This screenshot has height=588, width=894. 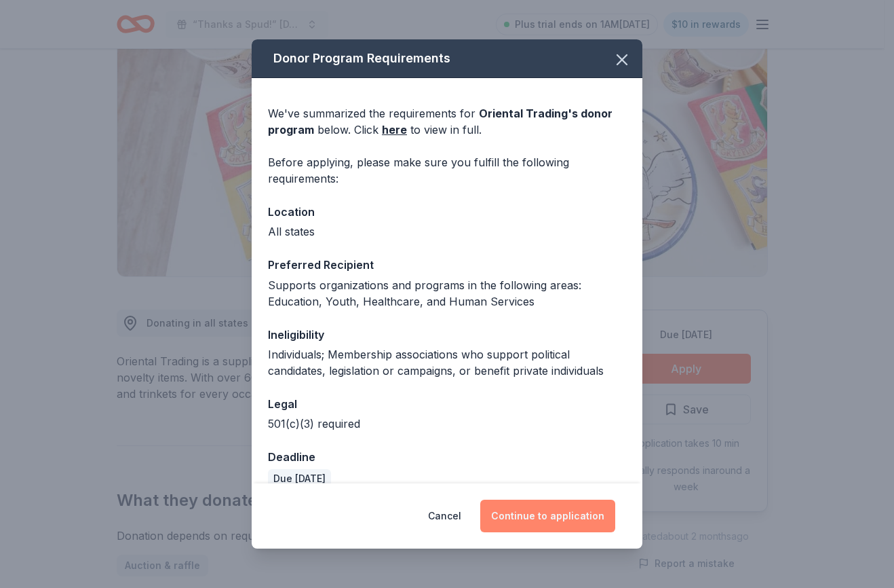 I want to click on div: Legal, so click(x=447, y=404).